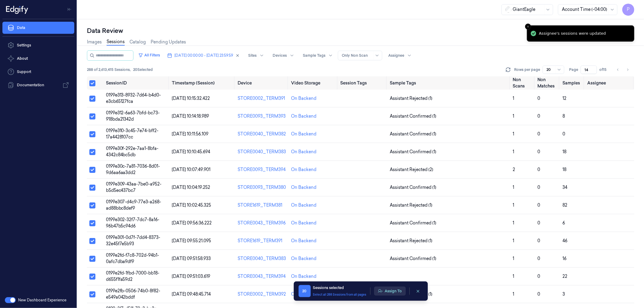 The image size is (644, 308). I want to click on a: Documentation, so click(38, 85).